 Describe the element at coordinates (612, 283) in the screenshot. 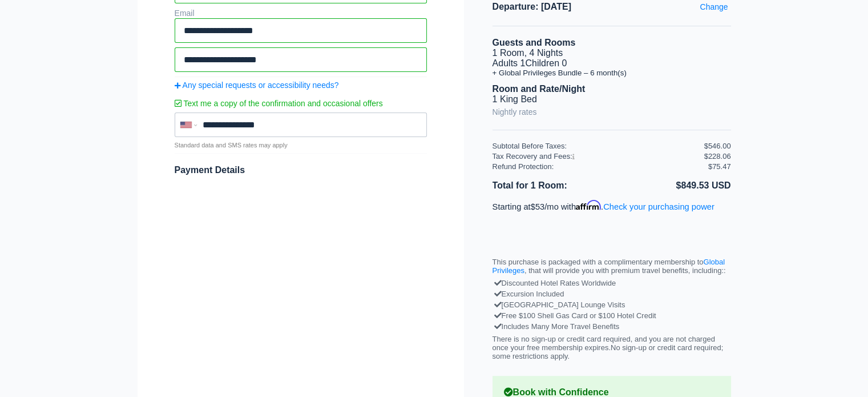

I see `div: Discounted Hotel Rates Worldwide` at that location.